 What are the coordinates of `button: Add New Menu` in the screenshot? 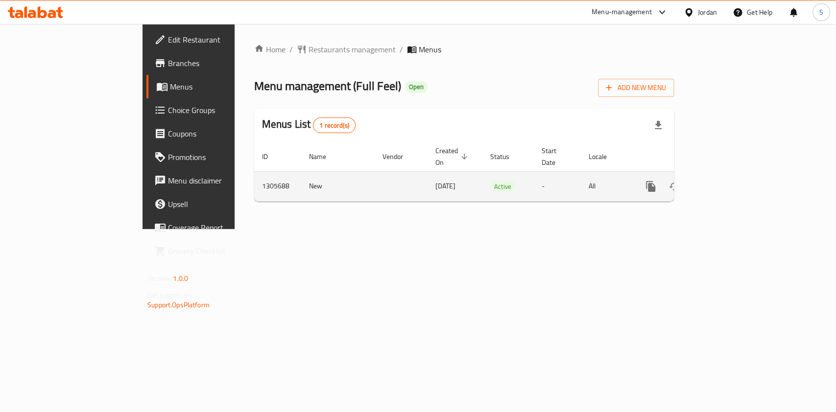 It's located at (635, 88).